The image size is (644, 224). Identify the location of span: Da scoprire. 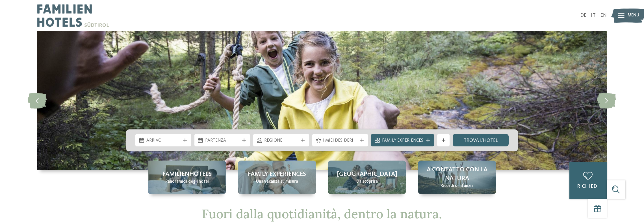
(367, 182).